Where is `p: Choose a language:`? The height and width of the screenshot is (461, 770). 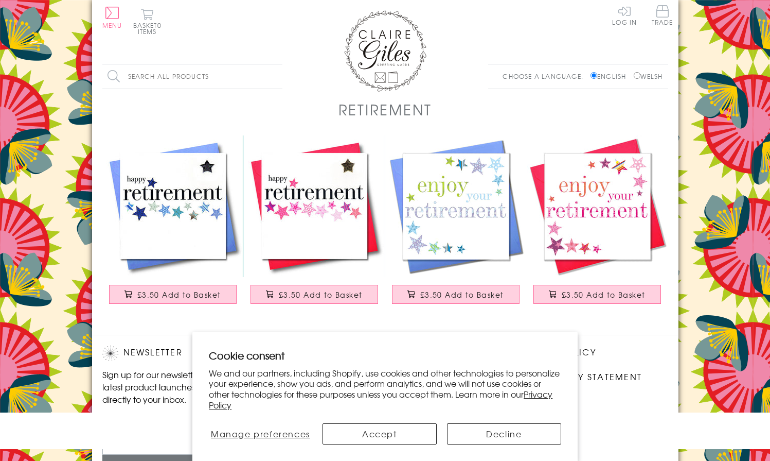
p: Choose a language: is located at coordinates (546, 76).